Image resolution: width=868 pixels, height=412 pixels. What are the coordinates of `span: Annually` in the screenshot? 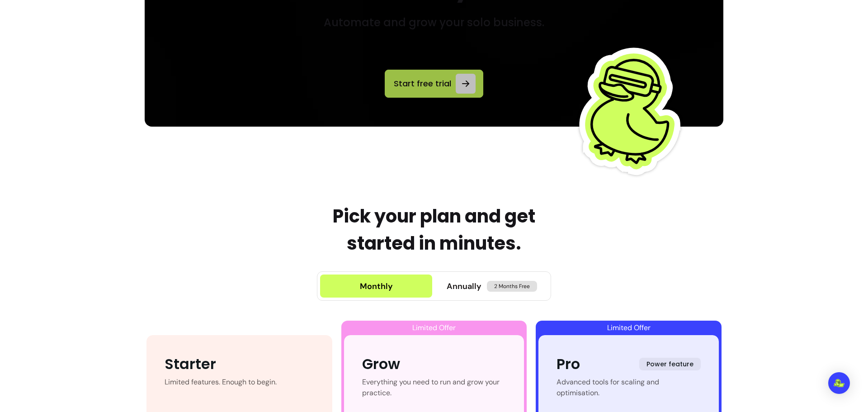 It's located at (464, 286).